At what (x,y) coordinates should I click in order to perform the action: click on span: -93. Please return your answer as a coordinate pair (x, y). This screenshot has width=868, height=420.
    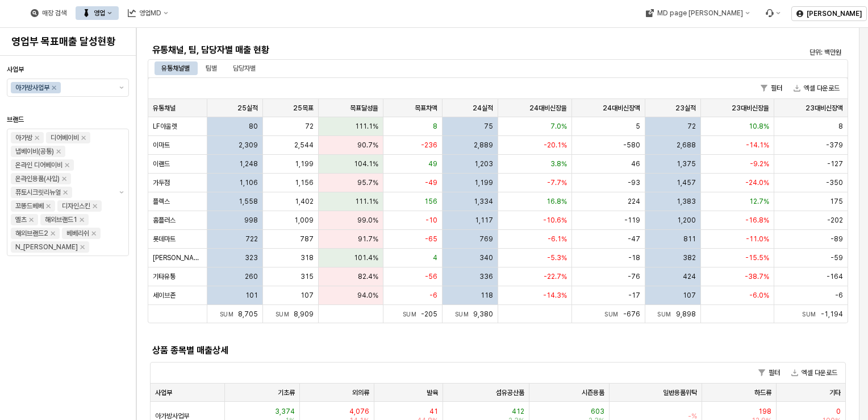
    Looking at the image, I should click on (634, 183).